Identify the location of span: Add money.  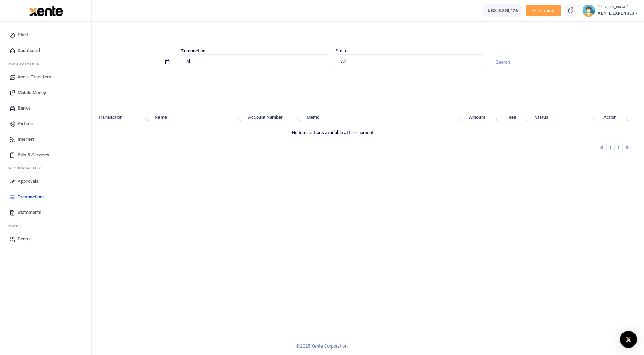
(544, 11).